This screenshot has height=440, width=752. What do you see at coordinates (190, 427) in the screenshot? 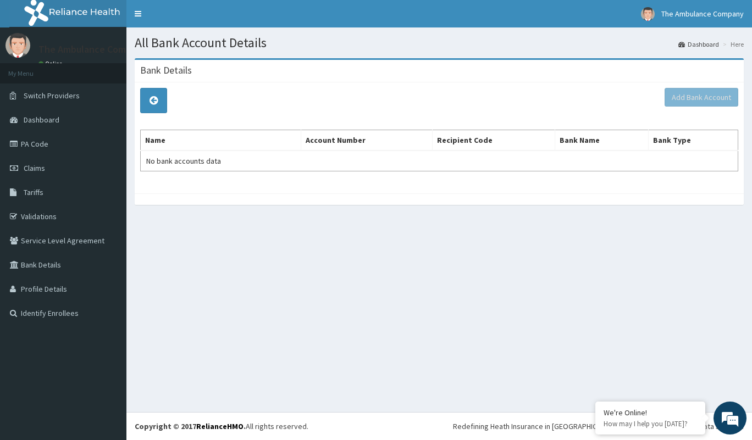
I see `strong: Copyright © 2017 .` at bounding box center [190, 427].